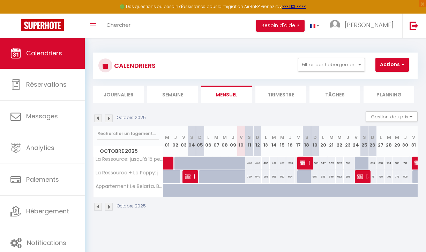  What do you see at coordinates (249, 141) in the screenshot?
I see `th: 11` at bounding box center [249, 141].